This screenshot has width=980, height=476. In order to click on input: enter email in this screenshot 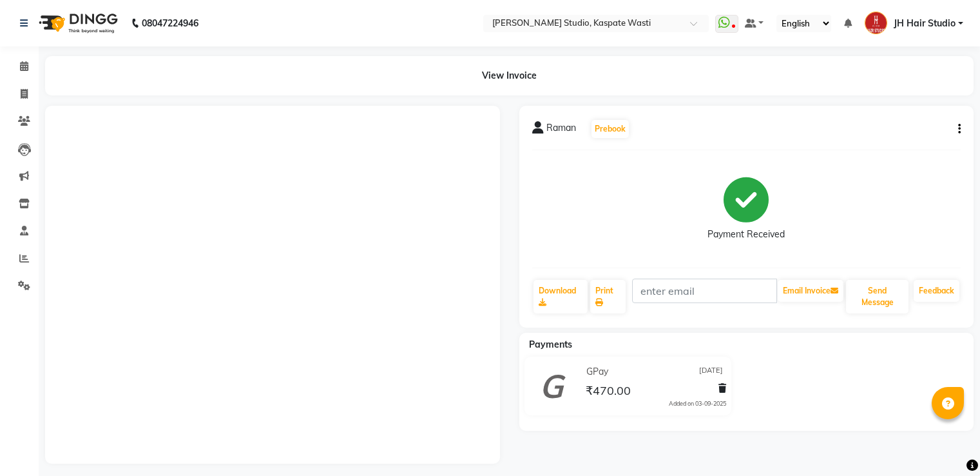, I will do `click(705, 291)`.